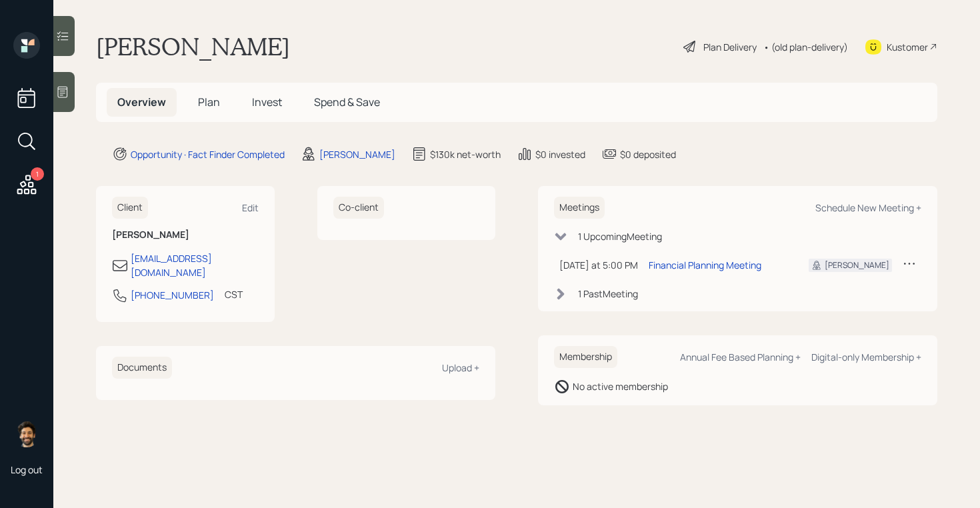 Image resolution: width=980 pixels, height=508 pixels. Describe the element at coordinates (730, 46) in the screenshot. I see `div: Plan Delivery` at that location.